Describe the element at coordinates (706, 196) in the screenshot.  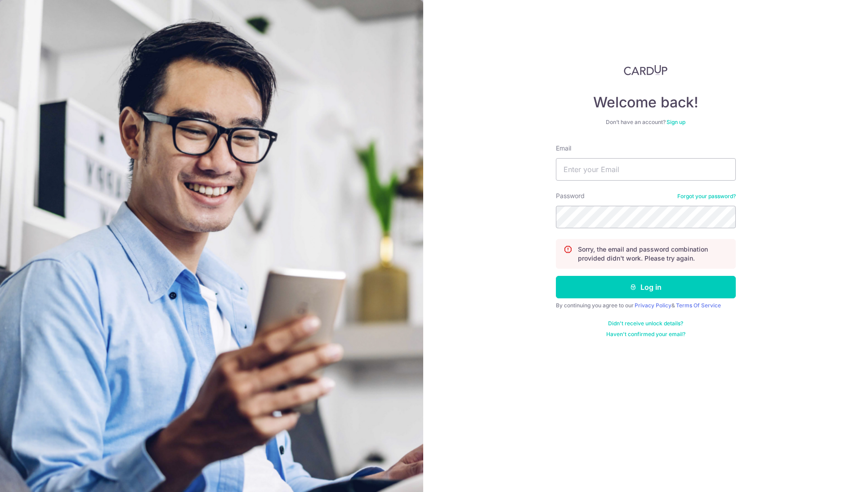
I see `a: Forgot your password?` at that location.